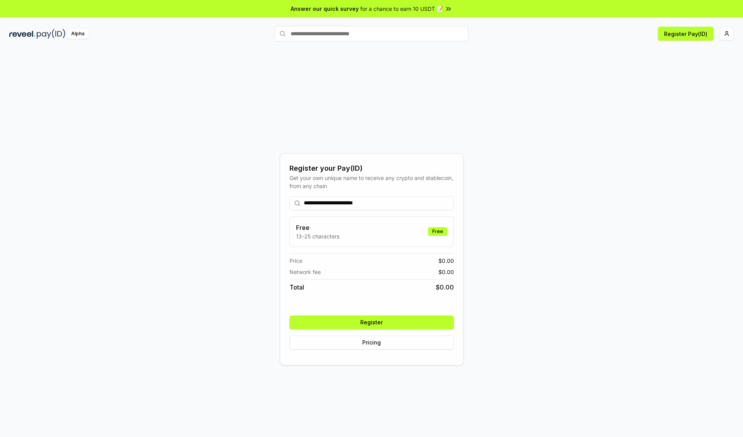  Describe the element at coordinates (371, 168) in the screenshot. I see `div: Register your Pay(ID)` at that location.